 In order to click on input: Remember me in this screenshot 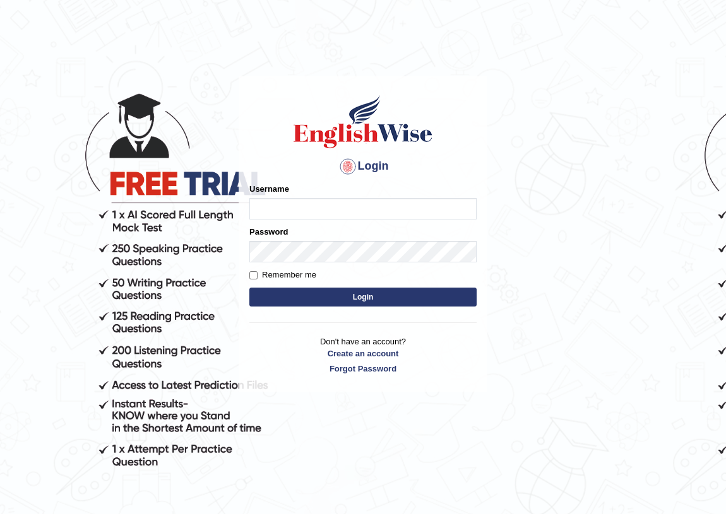, I will do `click(253, 275)`.